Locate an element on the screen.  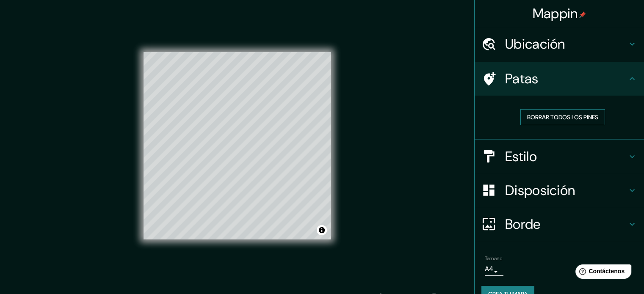
font: Disposición is located at coordinates (540, 191).